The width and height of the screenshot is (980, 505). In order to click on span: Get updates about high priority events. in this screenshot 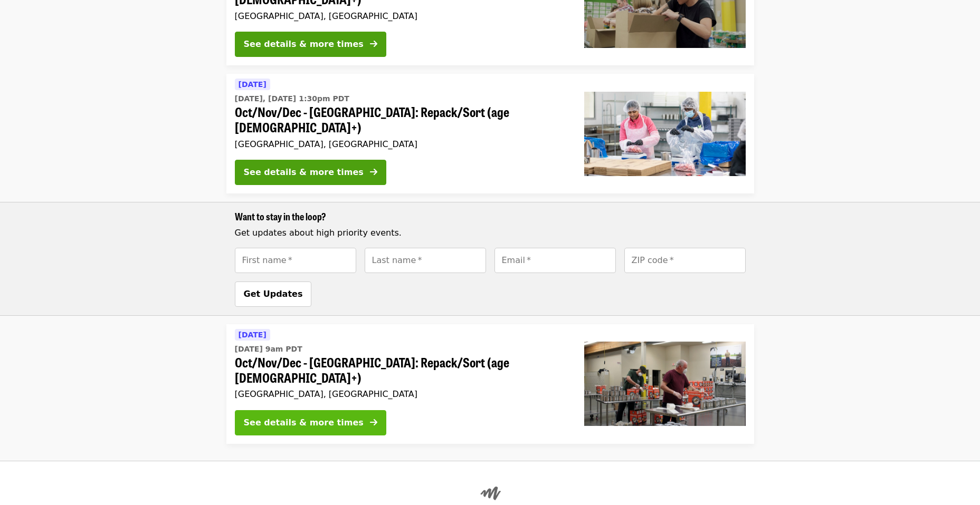, I will do `click(318, 233)`.